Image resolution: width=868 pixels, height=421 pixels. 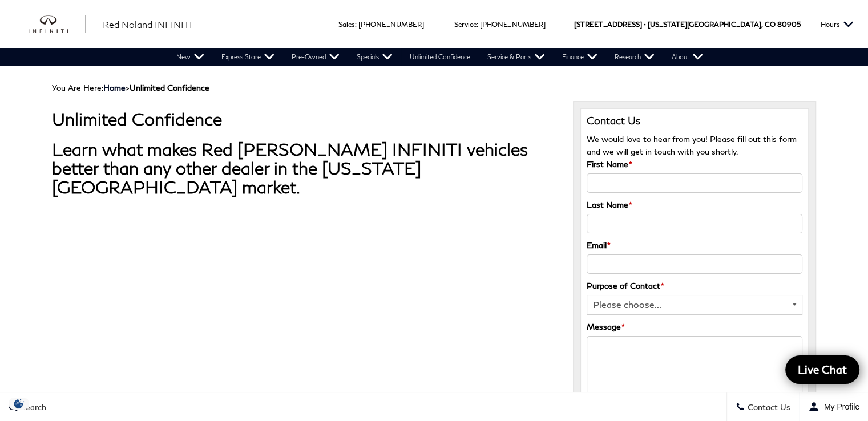 What do you see at coordinates (304, 119) in the screenshot?
I see `h1: Unlimited Confidence` at bounding box center [304, 119].